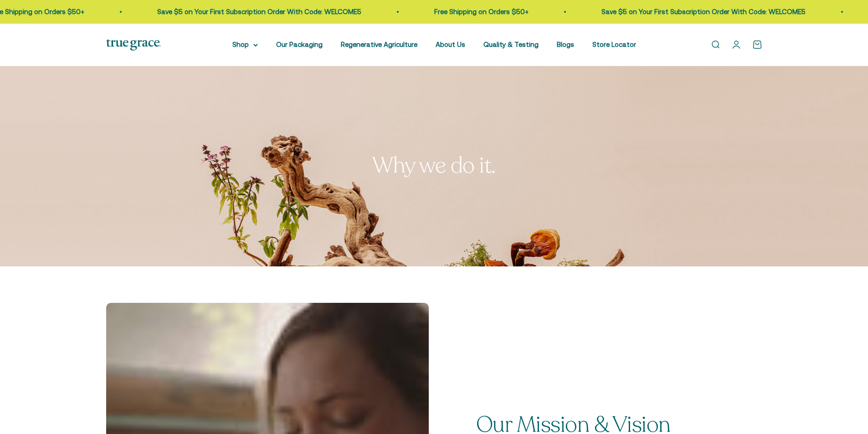 The height and width of the screenshot is (434, 868). What do you see at coordinates (566, 44) in the screenshot?
I see `a: Blogs` at bounding box center [566, 44].